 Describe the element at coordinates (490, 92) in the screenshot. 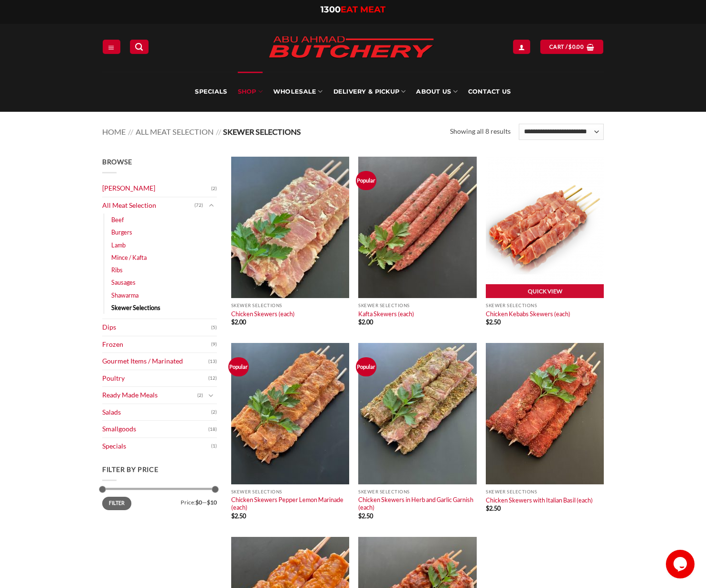

I see `a: Contact Us` at that location.